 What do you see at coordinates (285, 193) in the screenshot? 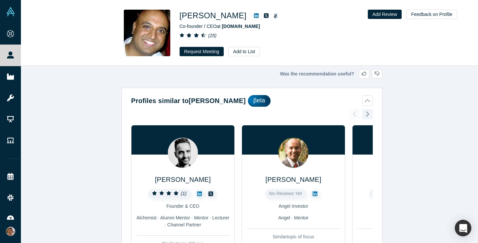
I see `span: No Reviews Yet` at bounding box center [285, 193].